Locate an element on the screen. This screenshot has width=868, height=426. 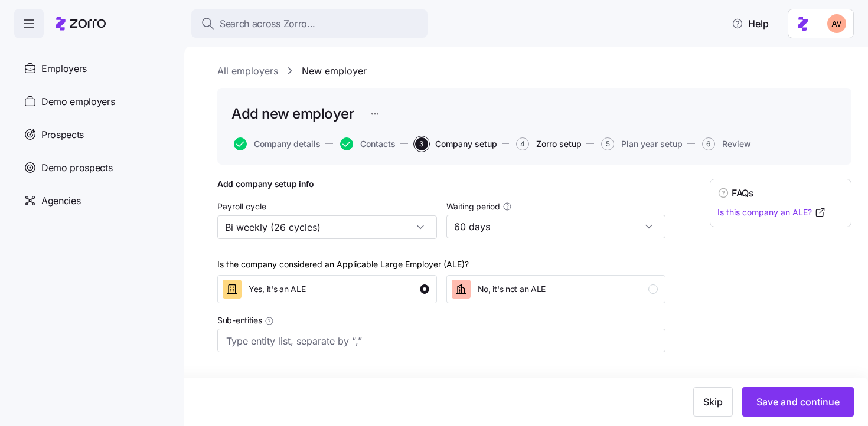
a: 5Plan year setup is located at coordinates (640, 144).